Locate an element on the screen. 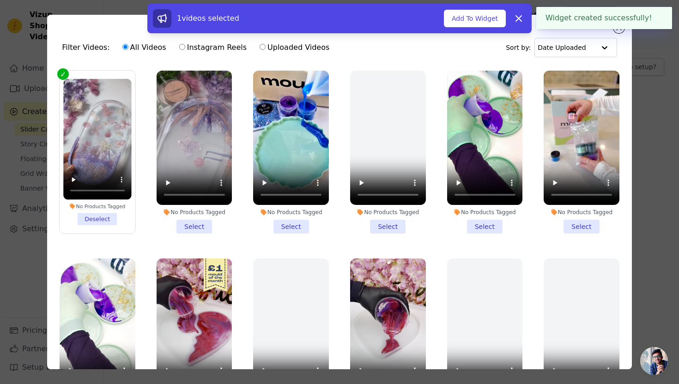 The width and height of the screenshot is (679, 384). button: Add To Widget is located at coordinates (475, 18).